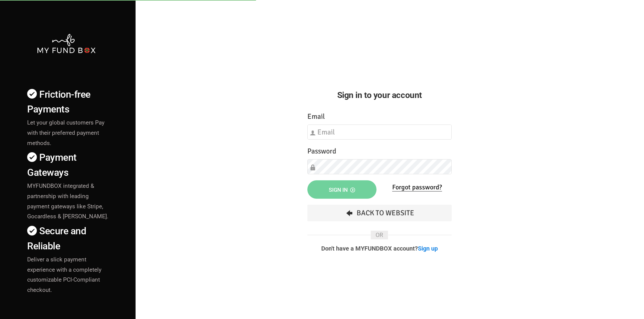 The height and width of the screenshot is (319, 644). I want to click on h4: Friction-free Payments, so click(69, 102).